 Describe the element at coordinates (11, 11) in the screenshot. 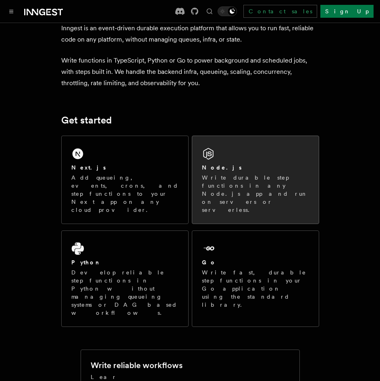

I see `button: Toggle navigation` at that location.